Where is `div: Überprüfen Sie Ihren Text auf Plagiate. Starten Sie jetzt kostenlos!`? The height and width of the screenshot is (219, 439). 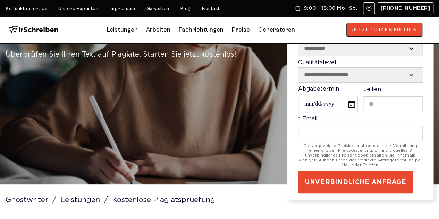 div: Überprüfen Sie Ihren Text auf Plagiate. Starten Sie jetzt kostenlos! is located at coordinates (124, 54).